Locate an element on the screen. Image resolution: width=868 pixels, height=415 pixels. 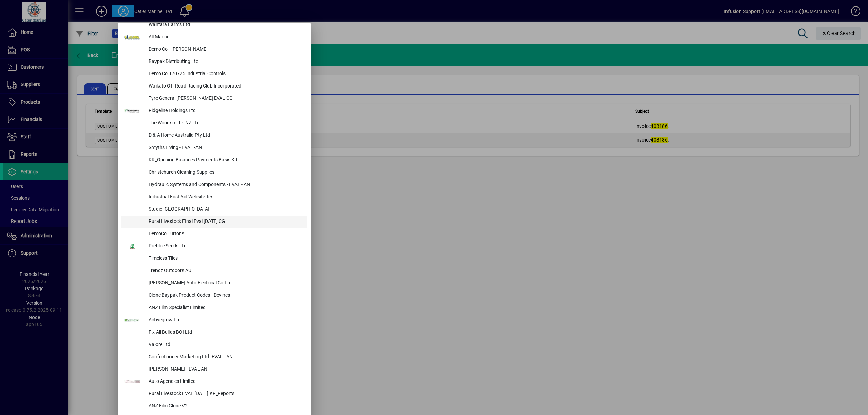
div: ANZ Film Specialist Limited is located at coordinates (225, 308).